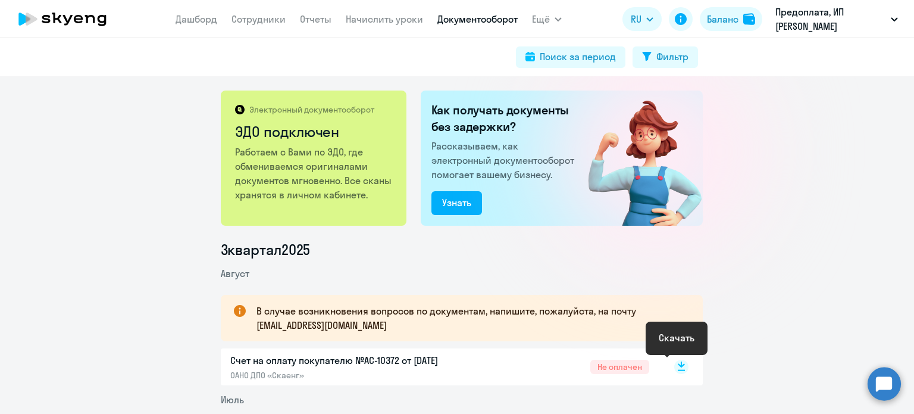 The width and height of the screenshot is (914, 414). I want to click on img: balance, so click(749, 19).